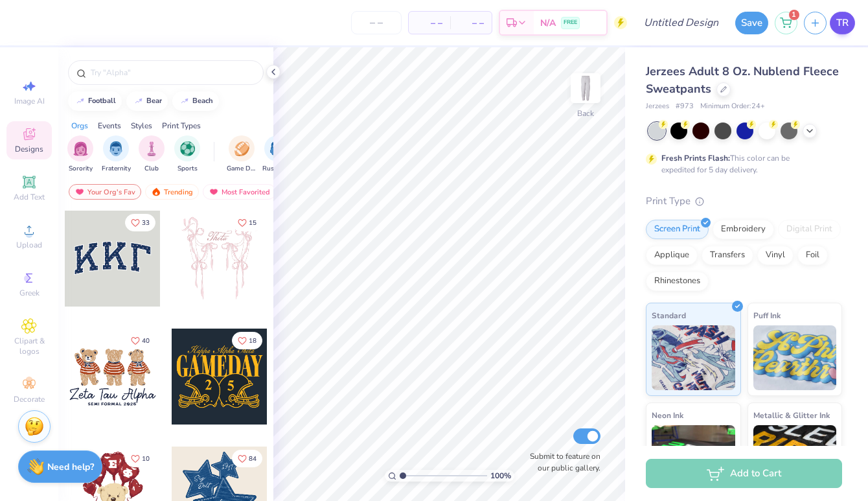 Image resolution: width=868 pixels, height=501 pixels. I want to click on div: Foil, so click(813, 256).